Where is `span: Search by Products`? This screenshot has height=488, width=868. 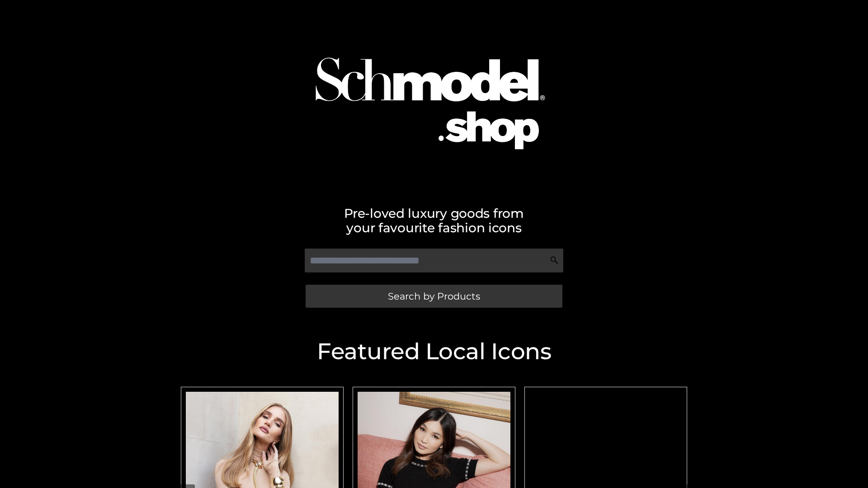
span: Search by Products is located at coordinates (434, 296).